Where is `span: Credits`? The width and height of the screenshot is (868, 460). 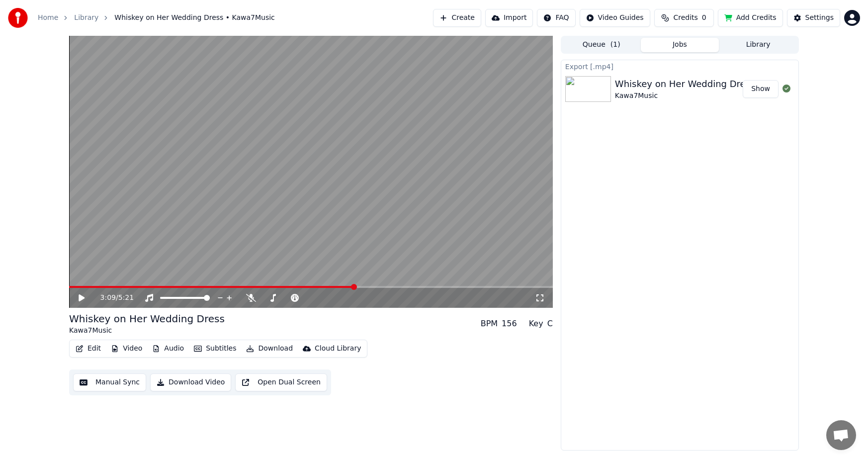
span: Credits is located at coordinates (685, 18).